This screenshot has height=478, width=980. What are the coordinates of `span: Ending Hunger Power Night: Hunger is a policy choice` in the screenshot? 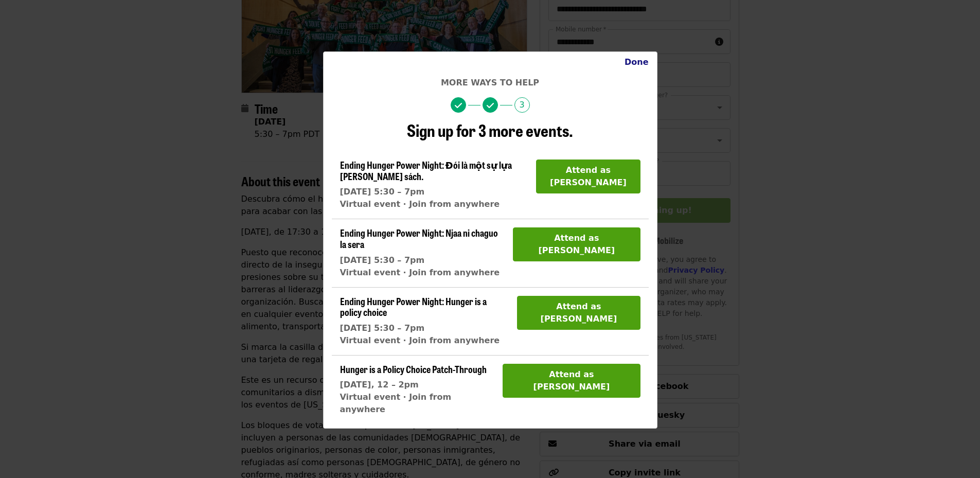 It's located at (413, 307).